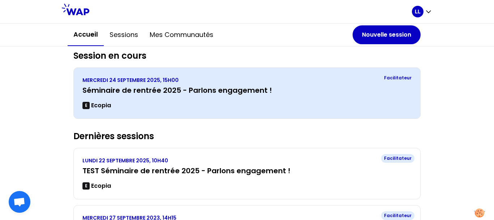 This screenshot has width=494, height=220. I want to click on button: Accueil, so click(86, 35).